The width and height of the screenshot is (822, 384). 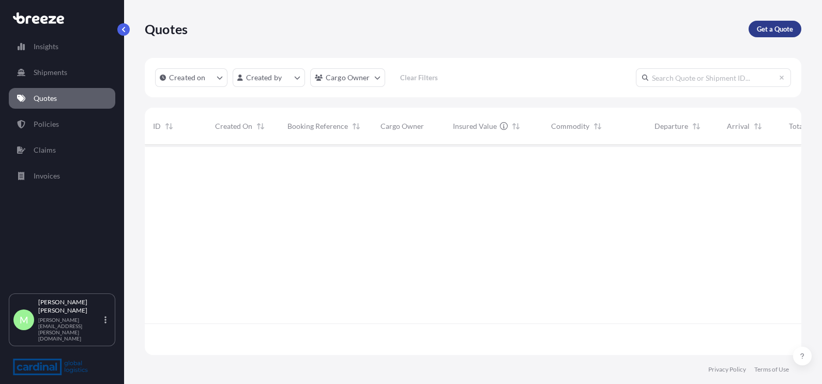 I want to click on a: Privacy Policy, so click(x=727, y=369).